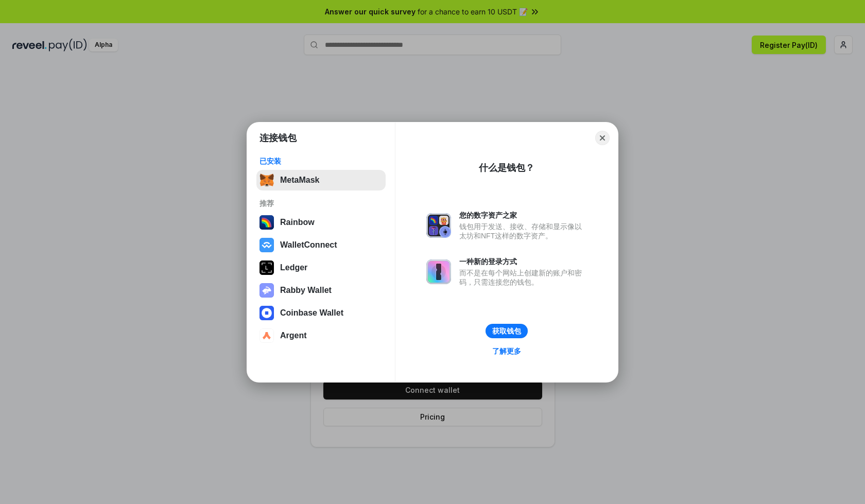 This screenshot has height=504, width=865. Describe the element at coordinates (321, 161) in the screenshot. I see `div: 已安装` at that location.